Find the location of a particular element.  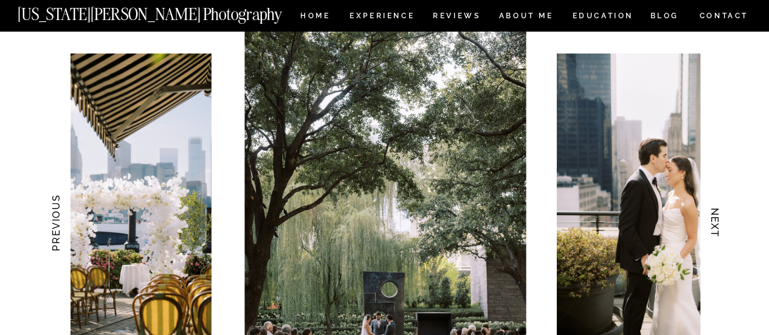

h3: PREVIOUS is located at coordinates (55, 223).